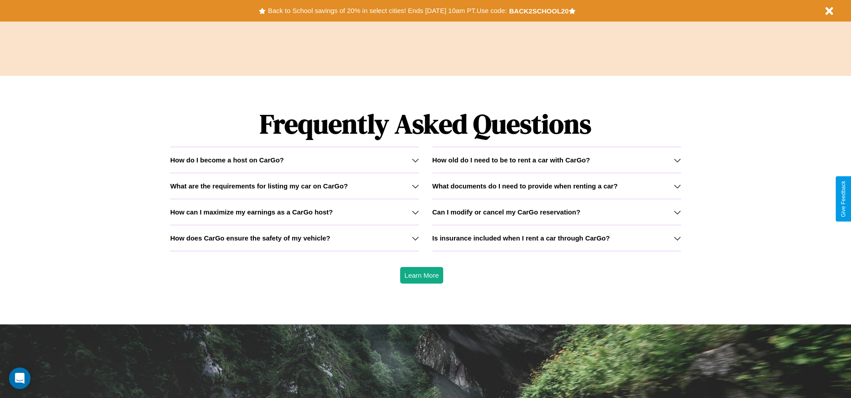  I want to click on h3: Can I modify or cancel my CarGo reservation?, so click(507, 212).